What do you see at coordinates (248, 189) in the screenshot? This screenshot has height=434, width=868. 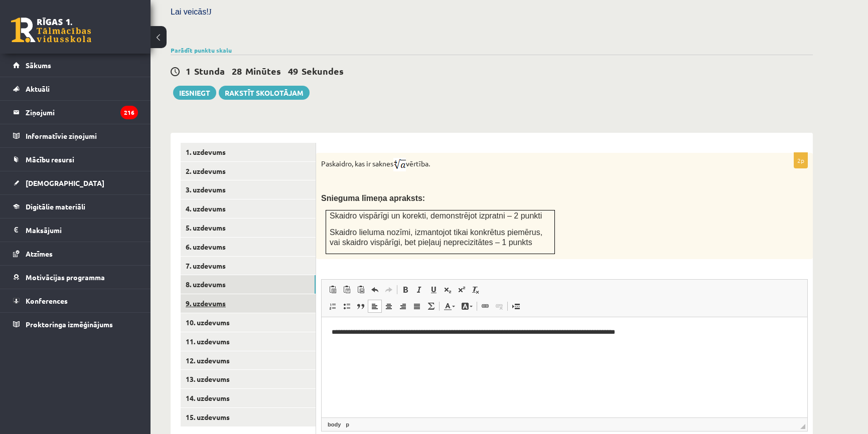 I see `a: 3. uzdevums` at bounding box center [248, 189].